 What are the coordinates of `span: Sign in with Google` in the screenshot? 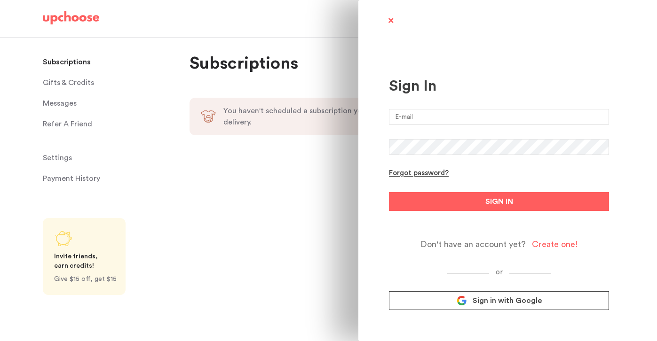 It's located at (507, 301).